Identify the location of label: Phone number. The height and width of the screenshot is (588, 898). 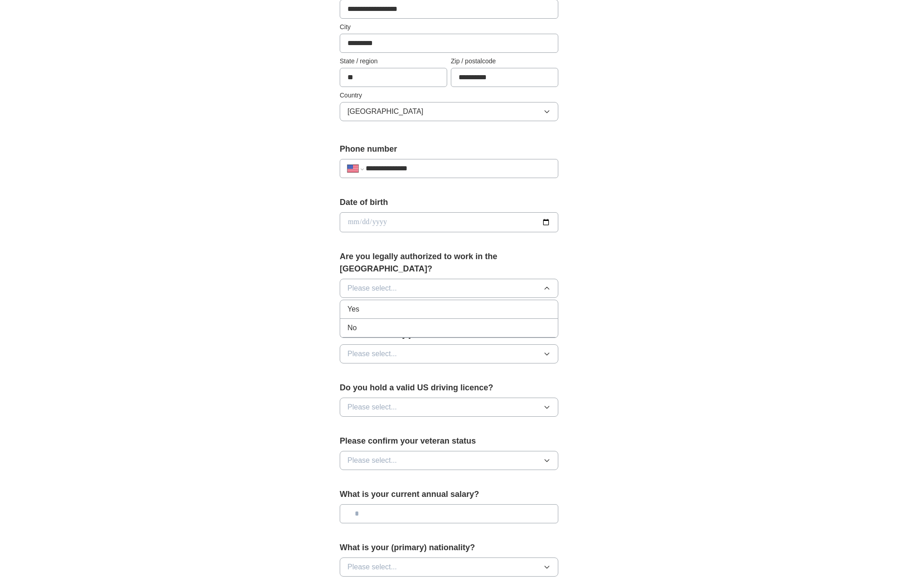
(449, 149).